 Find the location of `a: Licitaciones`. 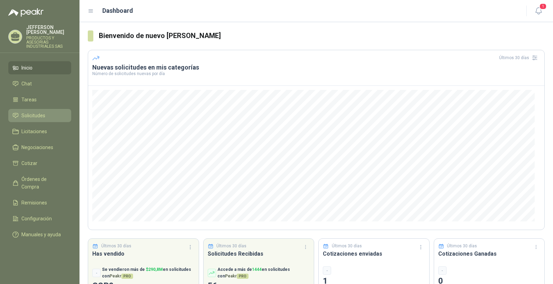

a: Licitaciones is located at coordinates (40, 131).